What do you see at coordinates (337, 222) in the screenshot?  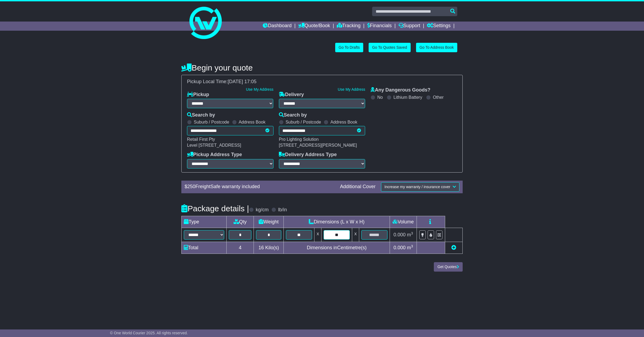 I see `td: Dimensions (L x W x H)` at bounding box center [337, 222].